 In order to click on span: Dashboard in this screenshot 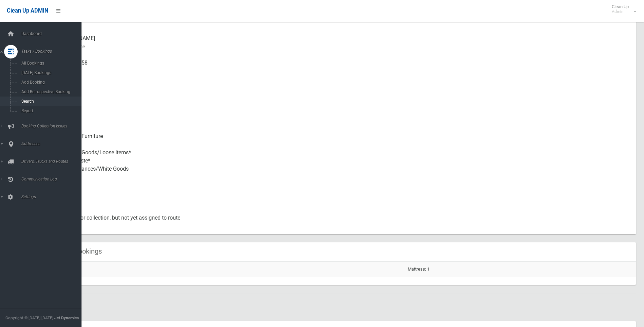, I will do `click(53, 33)`.